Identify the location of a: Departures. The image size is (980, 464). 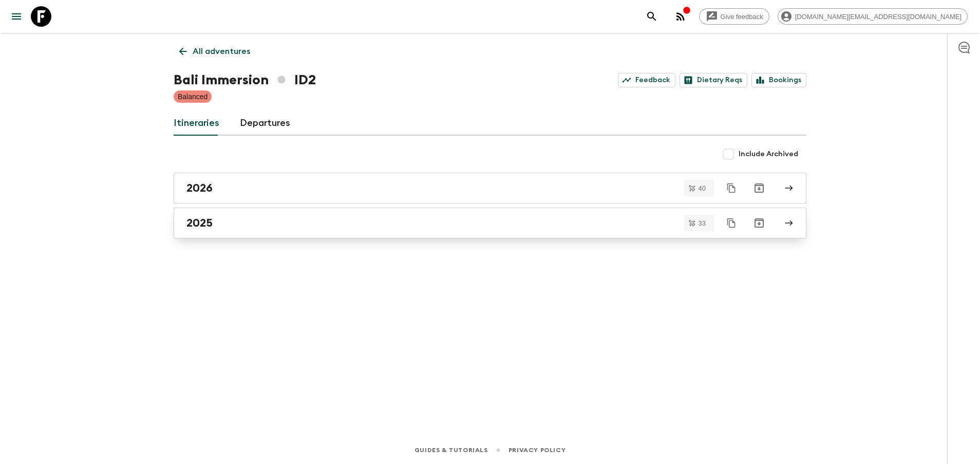
(265, 123).